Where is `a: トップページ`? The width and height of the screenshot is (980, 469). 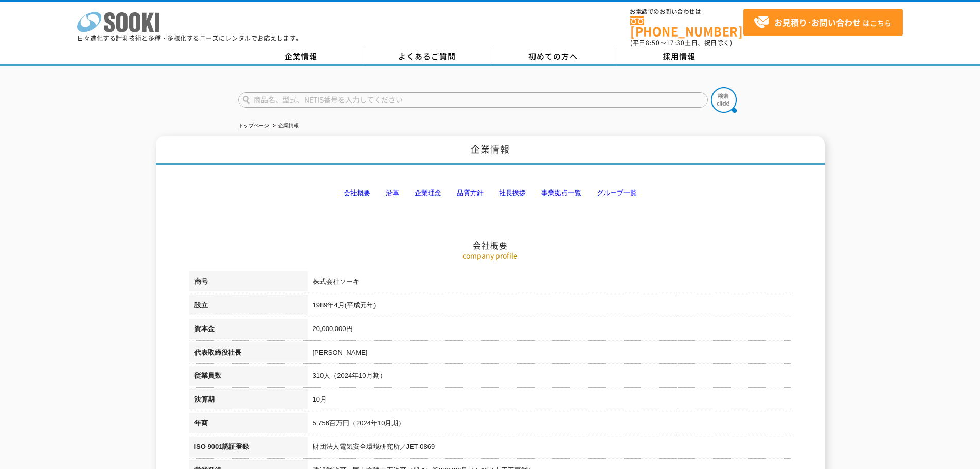 a: トップページ is located at coordinates (254, 125).